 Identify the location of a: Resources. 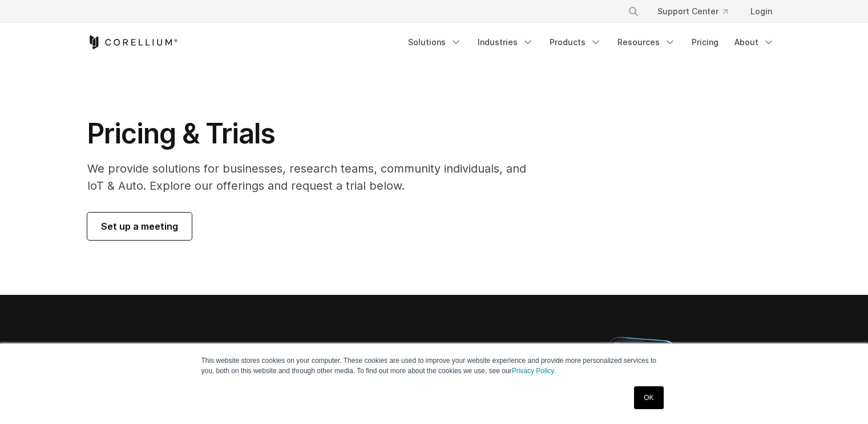
(647, 42).